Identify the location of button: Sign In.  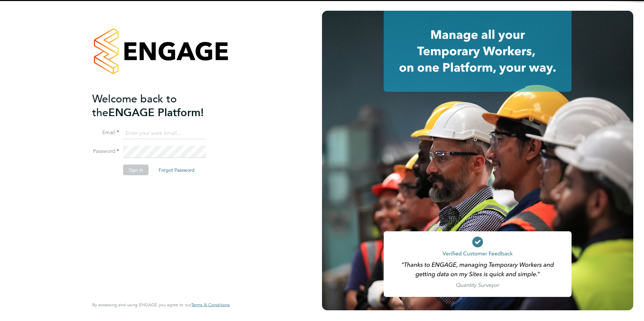
(136, 170).